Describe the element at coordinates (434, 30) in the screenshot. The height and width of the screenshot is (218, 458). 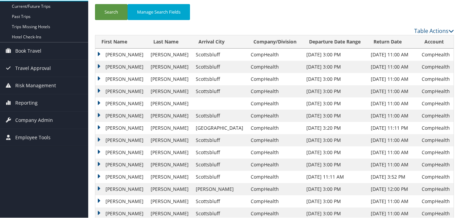
I see `a: Table Actions` at that location.